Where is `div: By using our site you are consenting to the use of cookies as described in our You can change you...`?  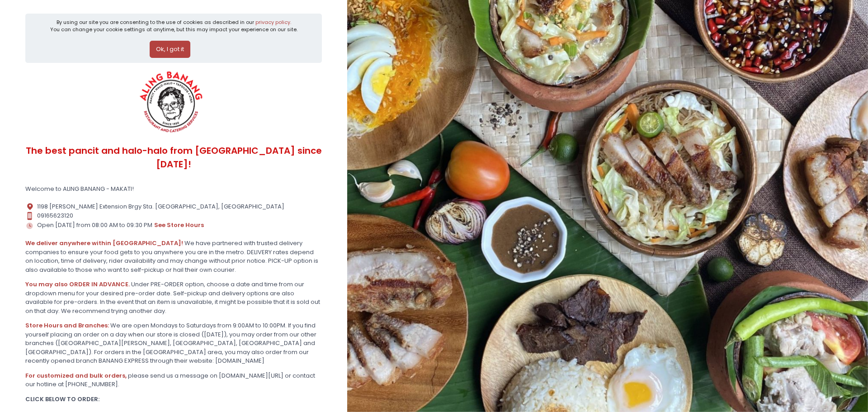
div: By using our site you are consenting to the use of cookies as described in our You can change you... is located at coordinates (174, 26).